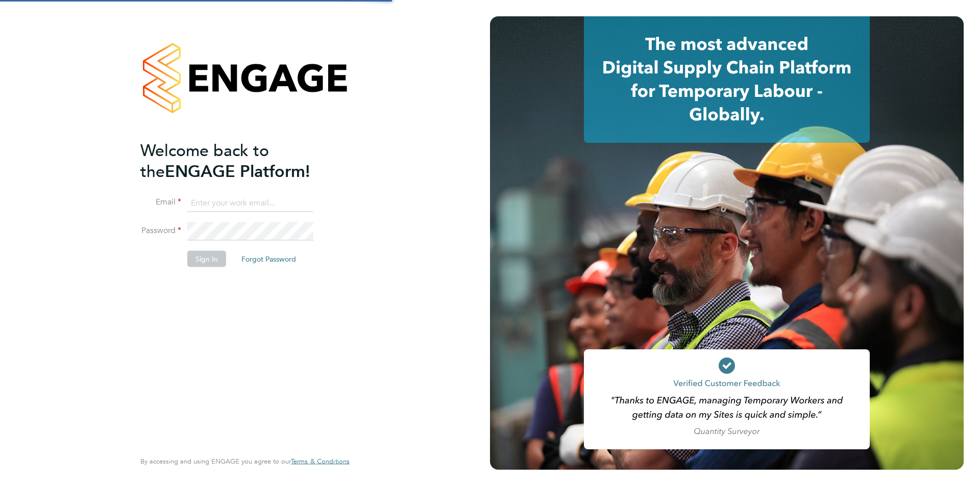 This screenshot has width=980, height=486. I want to click on input: Enter your work email..., so click(250, 203).